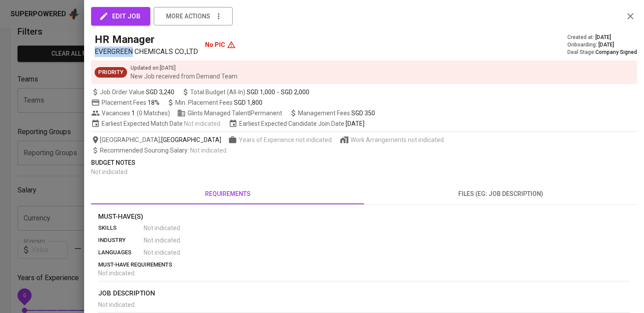 This screenshot has width=644, height=313. Describe the element at coordinates (121, 252) in the screenshot. I see `p: languages` at that location.